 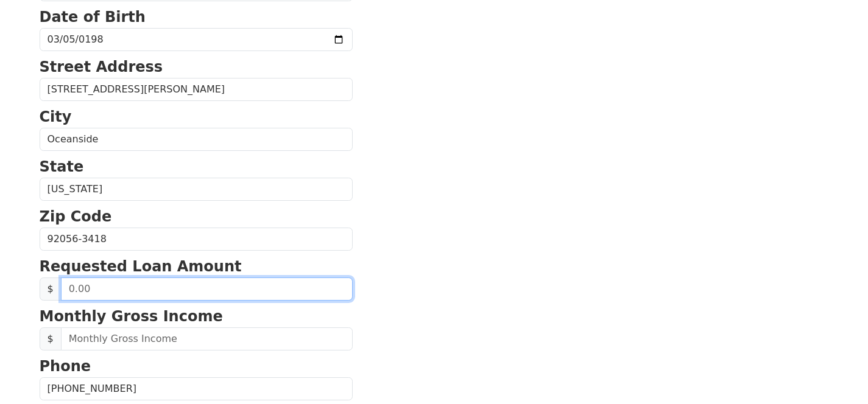 I want to click on strong: Zip Code, so click(x=76, y=217).